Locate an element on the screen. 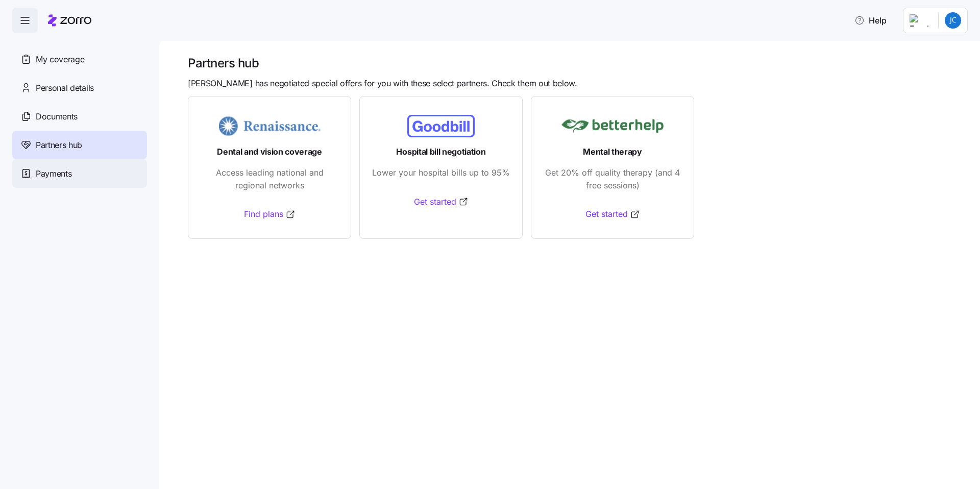  span: Partners hub is located at coordinates (59, 145).